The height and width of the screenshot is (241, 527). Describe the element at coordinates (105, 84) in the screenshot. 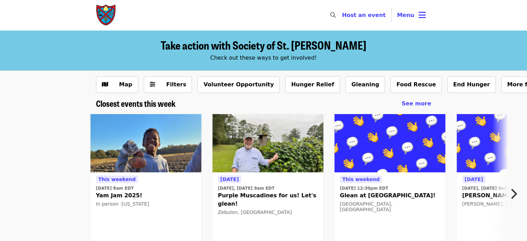

I see `i: map icon` at that location.